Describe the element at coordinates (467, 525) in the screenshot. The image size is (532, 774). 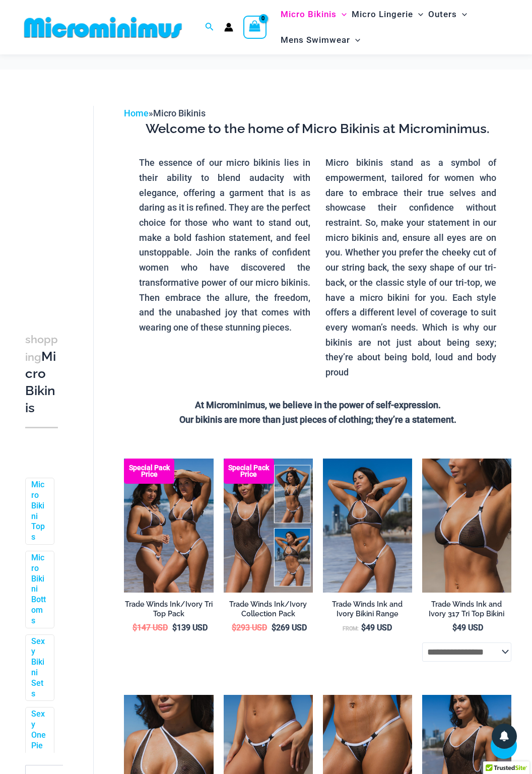
I see `img: Tradewinds Ink and Ivory 317 Tri Top 01` at that location.